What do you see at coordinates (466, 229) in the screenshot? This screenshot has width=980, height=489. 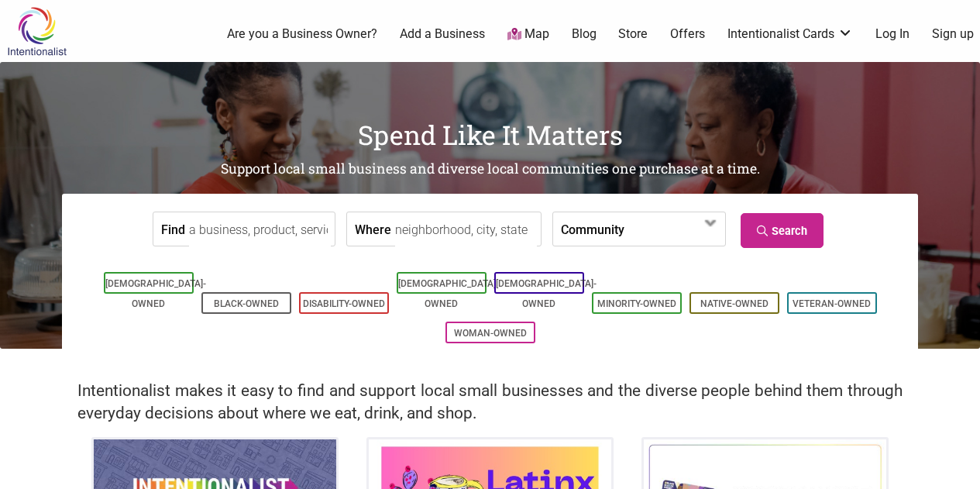 I see `input: neighborhood, city, state` at bounding box center [466, 229].